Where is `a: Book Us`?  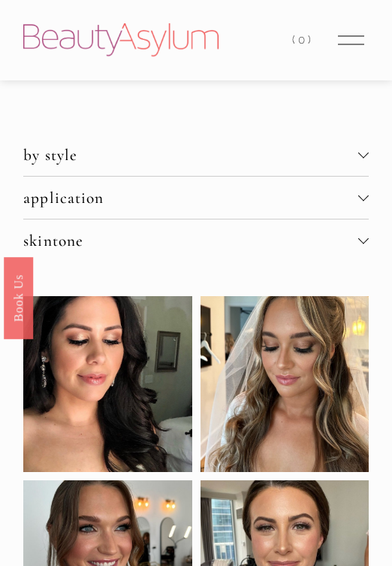 a: Book Us is located at coordinates (18, 297).